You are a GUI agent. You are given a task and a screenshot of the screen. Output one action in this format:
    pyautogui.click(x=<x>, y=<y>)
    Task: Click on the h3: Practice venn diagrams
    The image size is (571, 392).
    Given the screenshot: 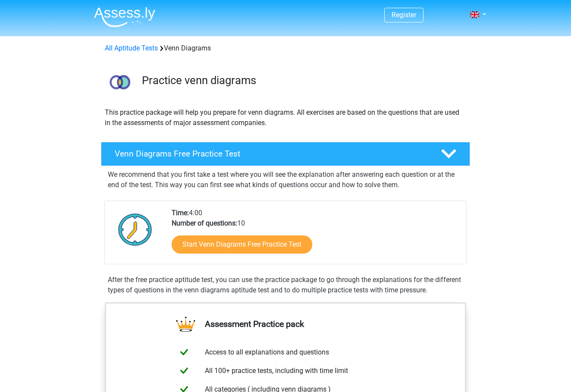 What is the action you would take?
    pyautogui.click(x=303, y=80)
    